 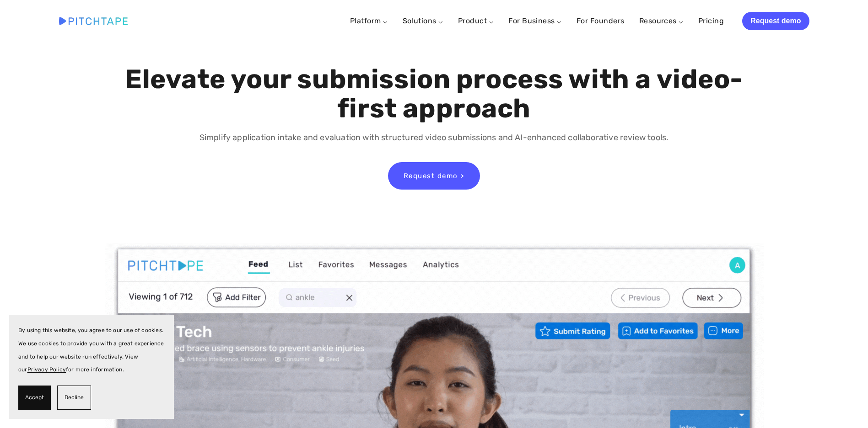 I want to click on a: For Business ⌵, so click(x=535, y=21).